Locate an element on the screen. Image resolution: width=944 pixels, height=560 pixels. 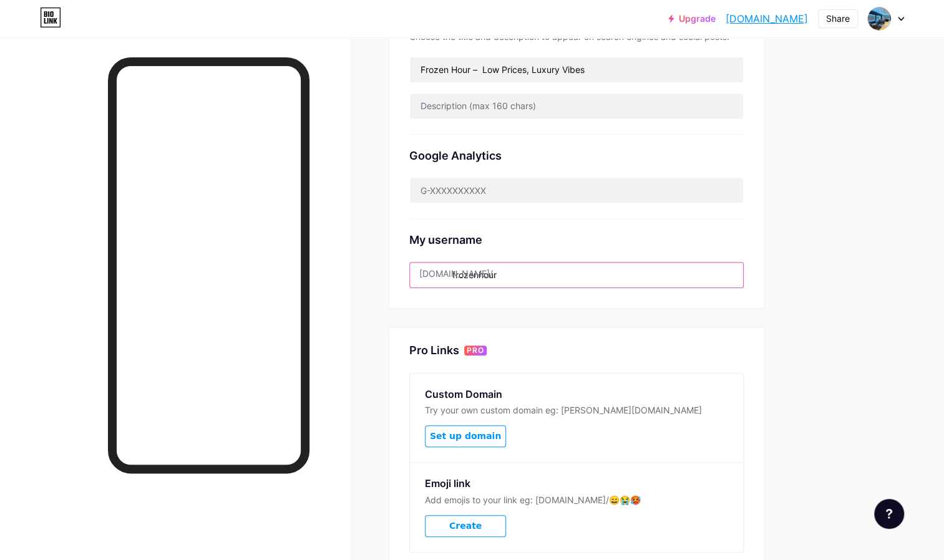
span: Set up domain is located at coordinates (465, 436).